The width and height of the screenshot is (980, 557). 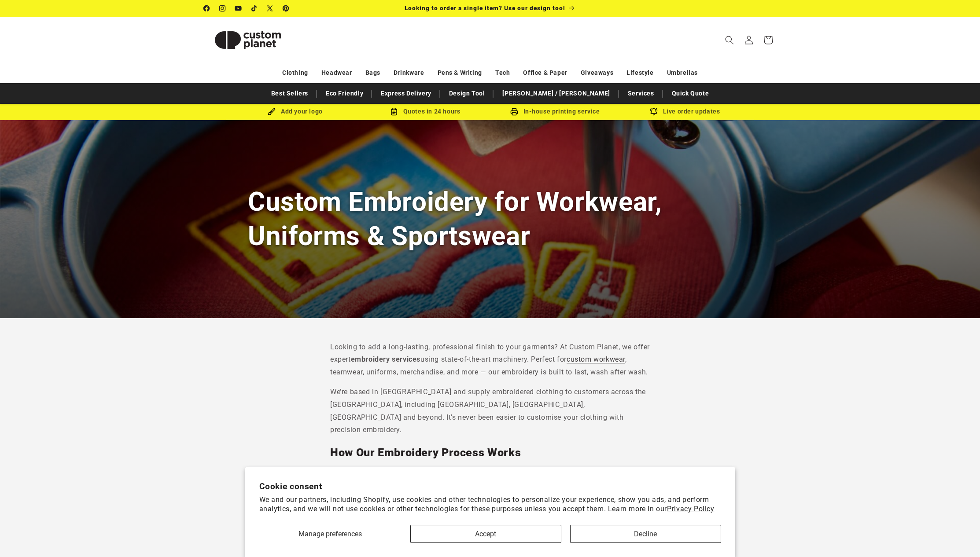 I want to click on img: Custom Planet, so click(x=248, y=40).